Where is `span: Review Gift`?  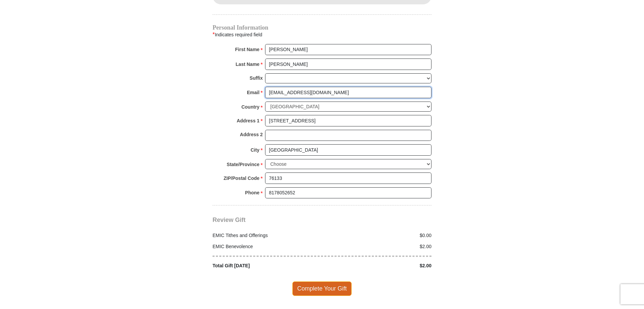 span: Review Gift is located at coordinates (229, 220).